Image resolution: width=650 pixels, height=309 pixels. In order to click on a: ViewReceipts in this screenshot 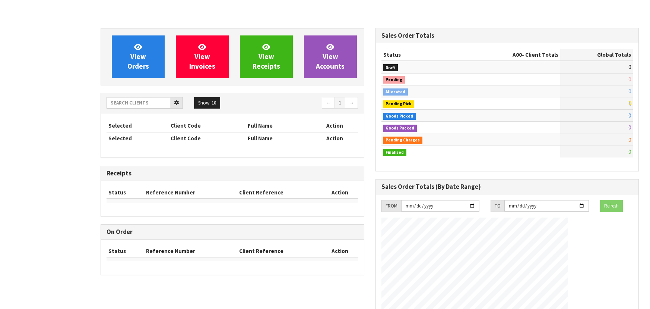, I will do `click(266, 57)`.